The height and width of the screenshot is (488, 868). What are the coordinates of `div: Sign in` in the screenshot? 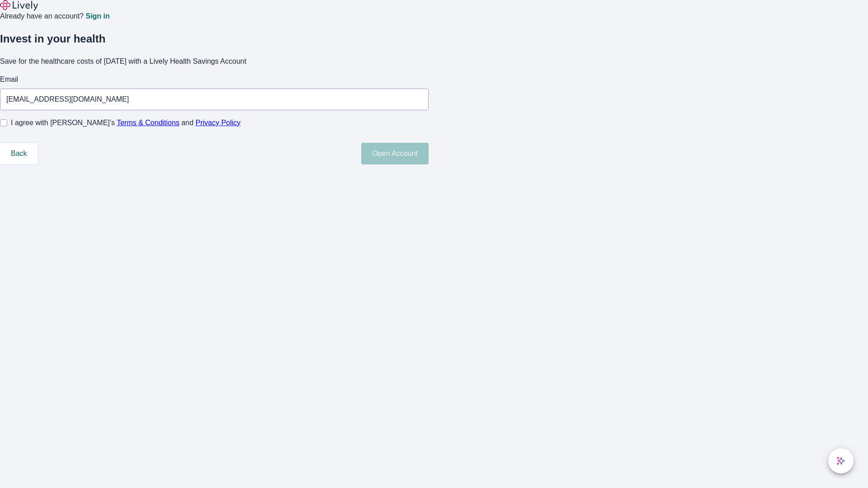 It's located at (97, 16).